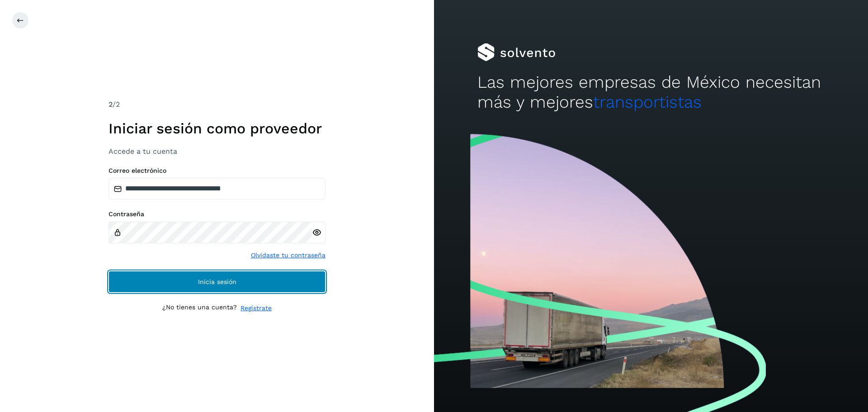  What do you see at coordinates (217, 128) in the screenshot?
I see `h1: Iniciar sesión como proveedor` at bounding box center [217, 128].